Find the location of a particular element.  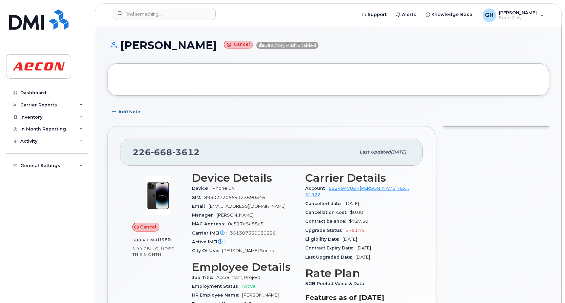

span: 0c517e5a88a5 is located at coordinates (246, 224).